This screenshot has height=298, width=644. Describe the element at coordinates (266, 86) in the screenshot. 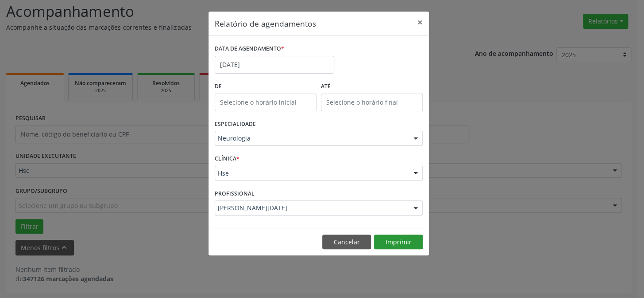

I see `label: De` at that location.